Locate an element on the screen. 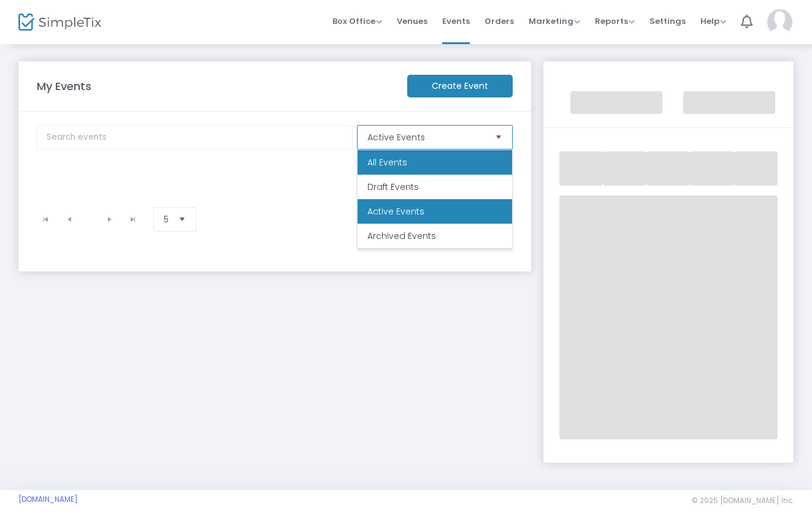 This screenshot has height=527, width=812. m-button: Create Event is located at coordinates (460, 86).